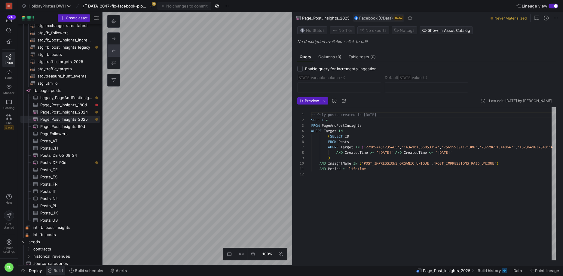 The image size is (563, 276). I want to click on span: stg_fb_followers​​​​​​​​​​, so click(65, 33).